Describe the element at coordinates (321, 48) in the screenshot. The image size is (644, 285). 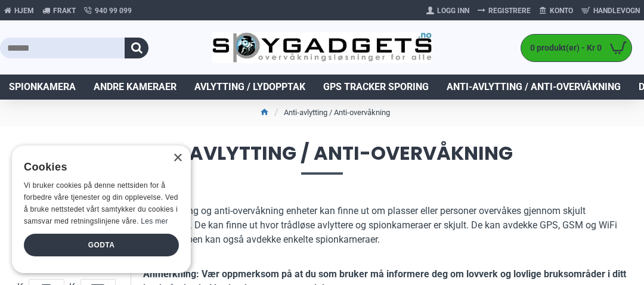
I see `img: SpyGadgets.no` at that location.